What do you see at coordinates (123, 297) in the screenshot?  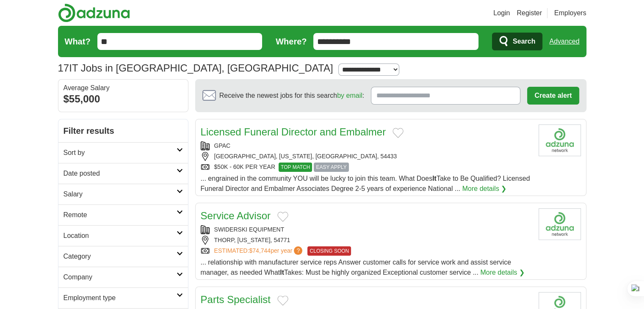 I see `a: Employment type` at bounding box center [123, 297].